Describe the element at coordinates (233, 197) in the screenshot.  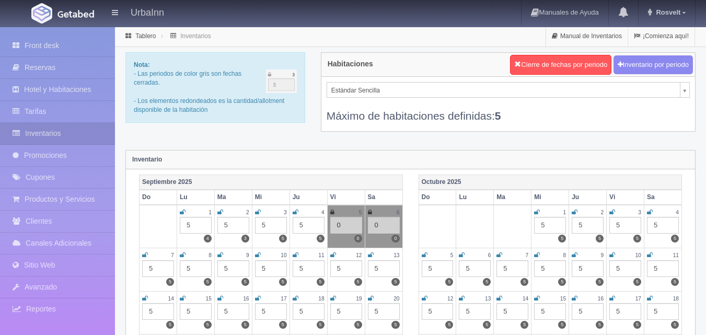
I see `th: Ma` at that location.